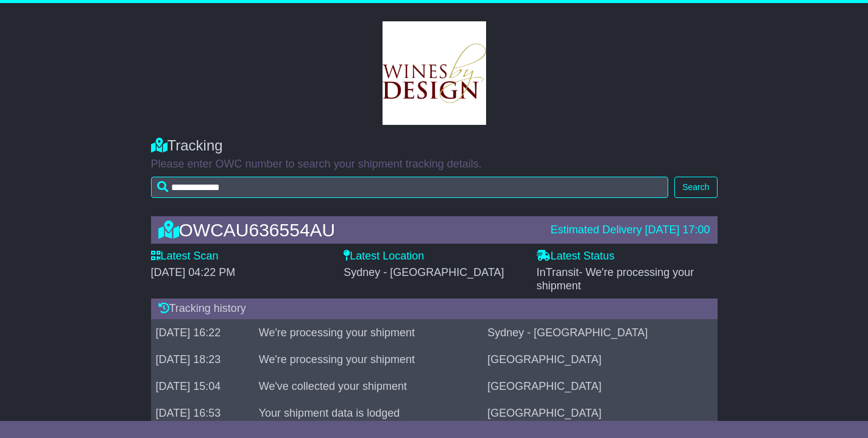 The image size is (868, 438). I want to click on label: Latest Status, so click(576, 256).